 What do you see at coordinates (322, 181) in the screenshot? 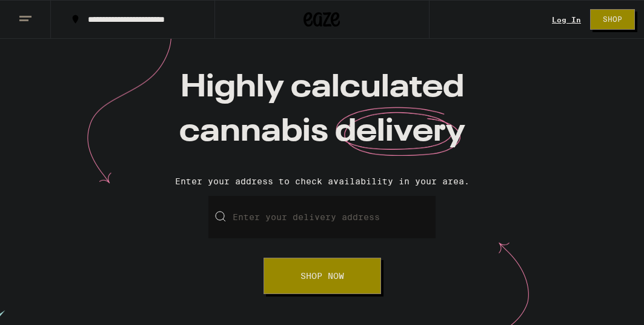
I see `p: Enter your address to check availability in your area.` at bounding box center [322, 181].